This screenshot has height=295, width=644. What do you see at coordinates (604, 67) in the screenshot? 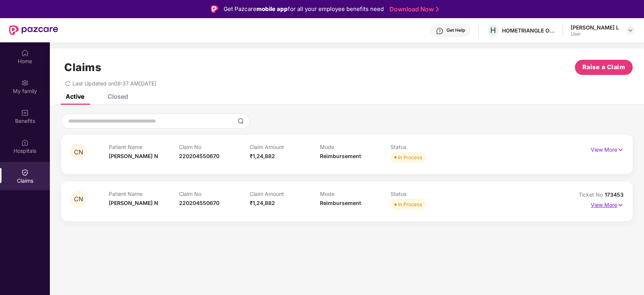
I see `span: Raise a Claim` at bounding box center [604, 67].